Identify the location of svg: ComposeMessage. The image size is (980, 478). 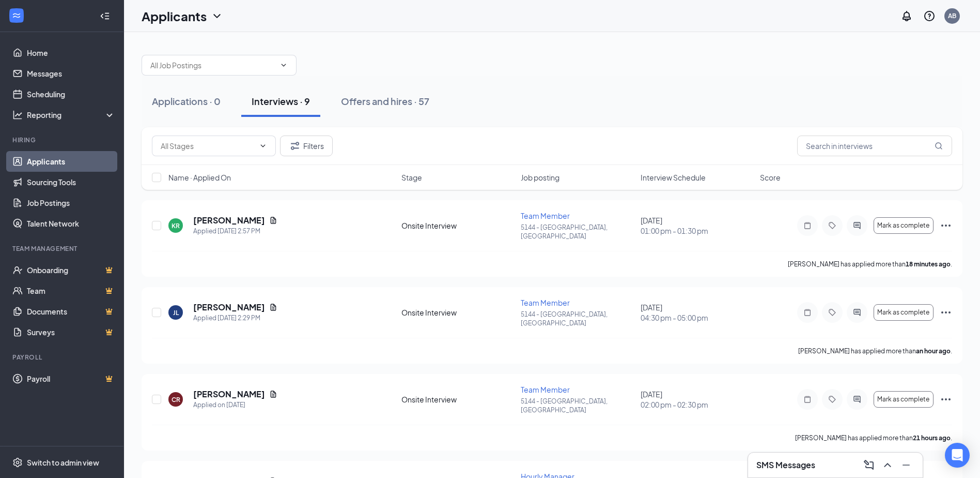
(869, 465).